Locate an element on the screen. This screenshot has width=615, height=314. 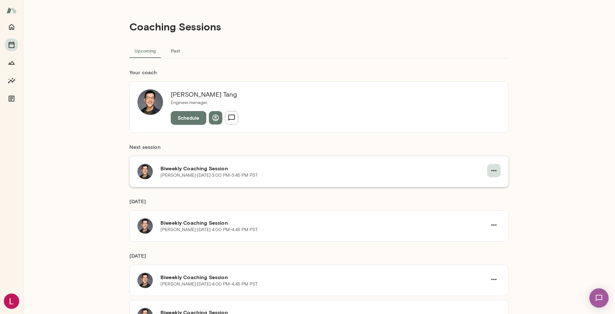
button: Growth Plan is located at coordinates (12, 63).